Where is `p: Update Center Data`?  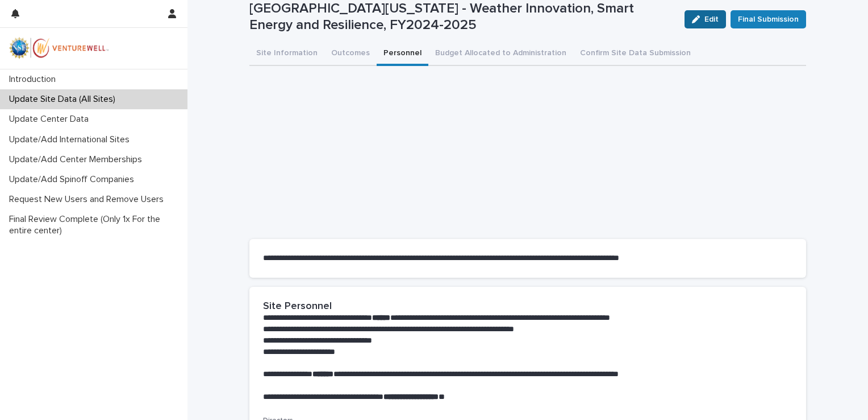 p: Update Center Data is located at coordinates (51, 119).